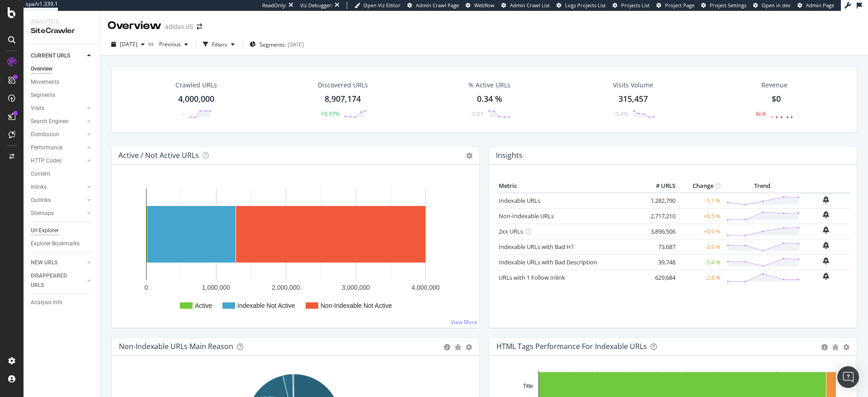  I want to click on div: Viz Debugger:, so click(316, 6).